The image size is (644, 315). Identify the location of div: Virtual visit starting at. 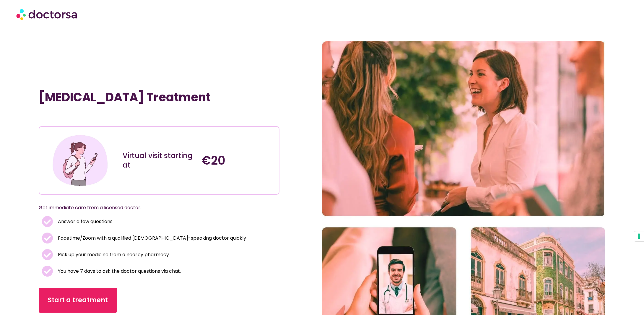
(159, 161).